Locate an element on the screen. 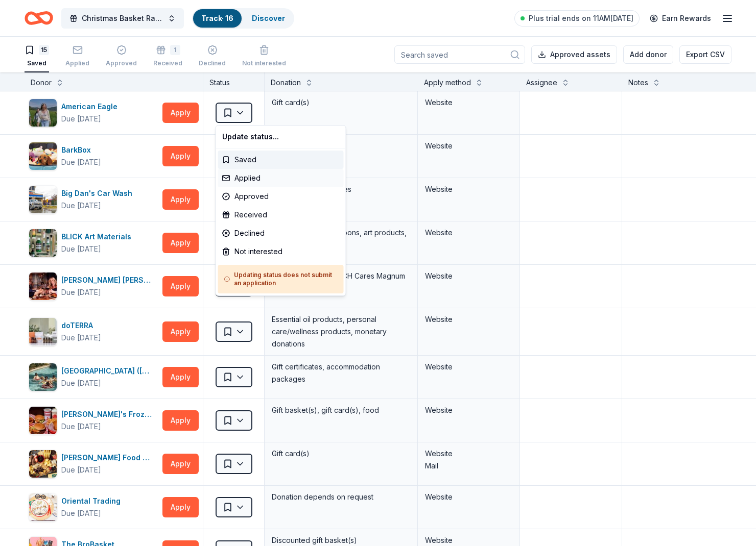  div: Applied is located at coordinates (281, 178).